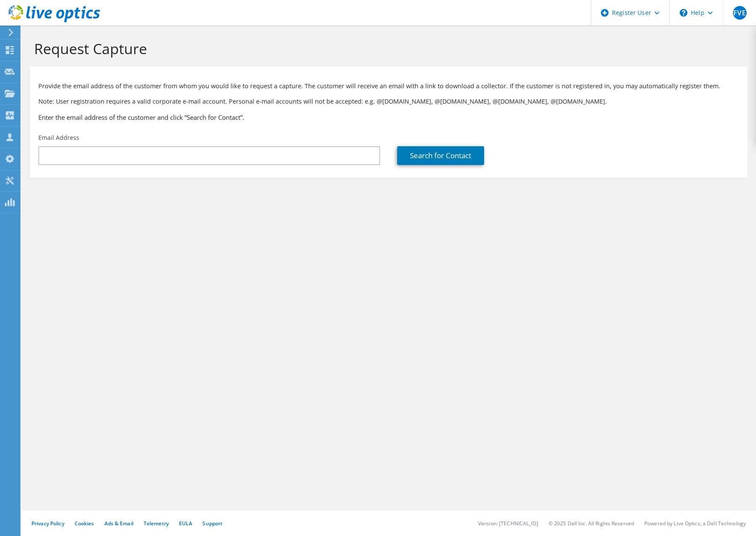  Describe the element at coordinates (119, 523) in the screenshot. I see `a: Ads & Email` at that location.